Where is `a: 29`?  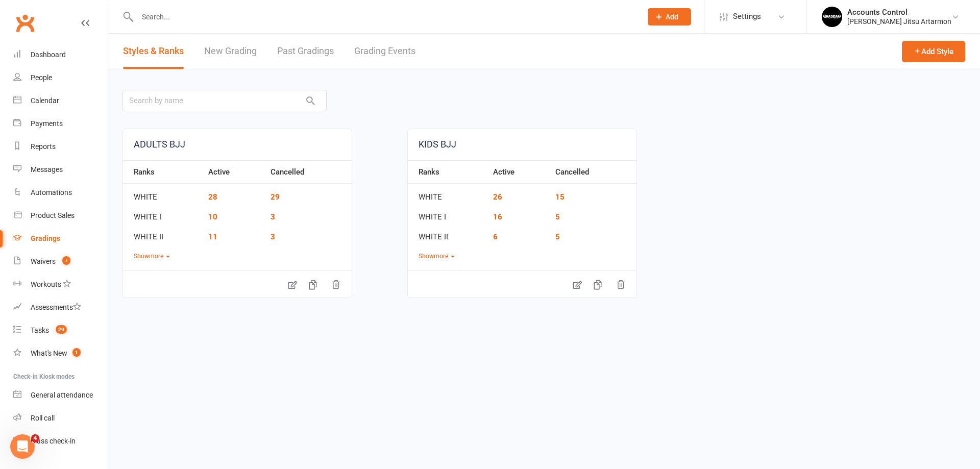 a: 29 is located at coordinates (275, 197).